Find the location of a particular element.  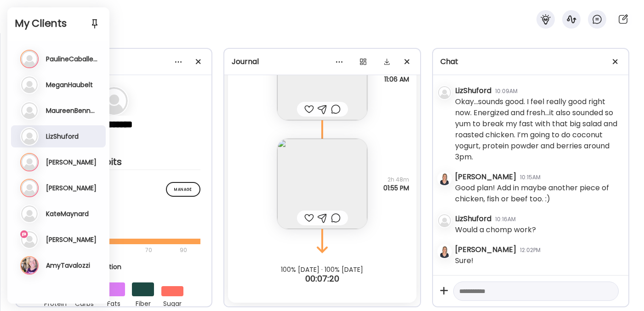

div: Would a chomp work? is located at coordinates (496, 230).